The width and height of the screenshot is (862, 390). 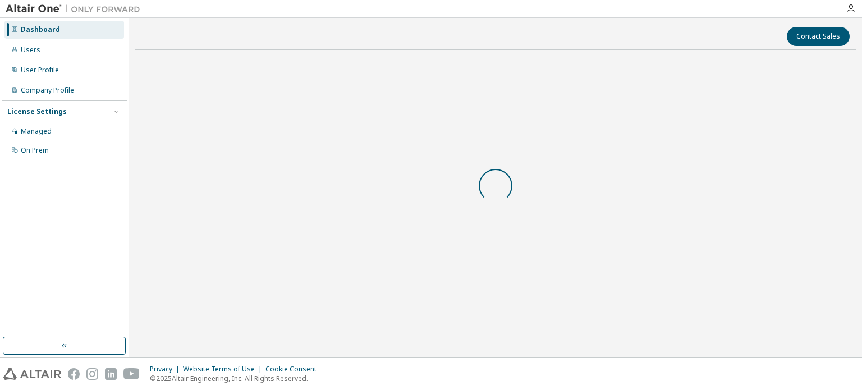 I want to click on div: License Settings, so click(x=37, y=112).